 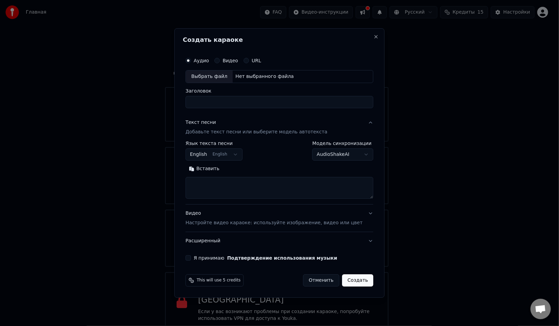 What do you see at coordinates (343, 143) in the screenshot?
I see `label: Модель синхронизации` at bounding box center [343, 143].